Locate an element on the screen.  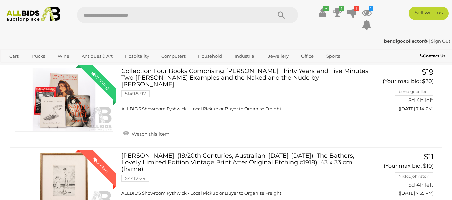
button: Search is located at coordinates (281, 15).